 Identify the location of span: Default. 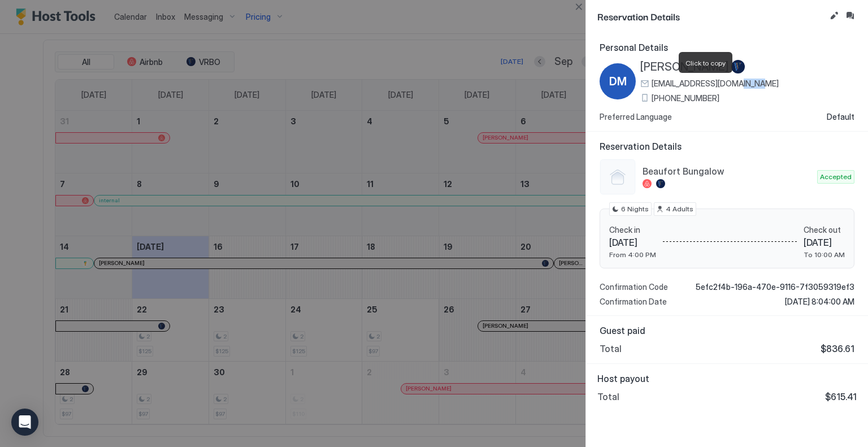
(840, 117).